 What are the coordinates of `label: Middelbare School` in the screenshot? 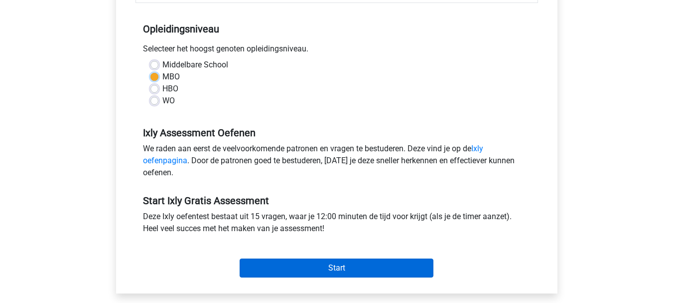 It's located at (195, 65).